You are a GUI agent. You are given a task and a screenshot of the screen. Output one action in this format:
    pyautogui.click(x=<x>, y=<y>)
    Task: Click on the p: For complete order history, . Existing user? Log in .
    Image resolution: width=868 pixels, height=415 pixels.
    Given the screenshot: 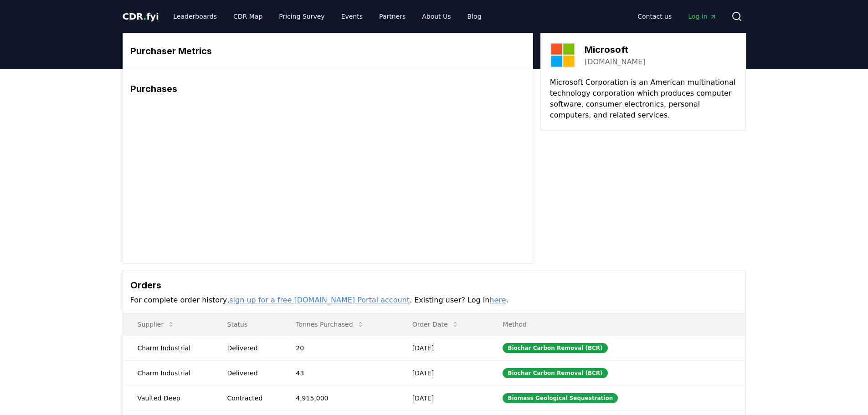 What is the action you would take?
    pyautogui.click(x=434, y=300)
    